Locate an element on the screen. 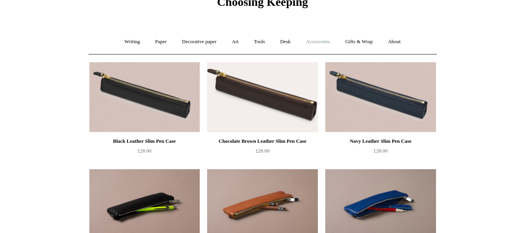  img: Navy Leather Slim Pen Case is located at coordinates (380, 97).